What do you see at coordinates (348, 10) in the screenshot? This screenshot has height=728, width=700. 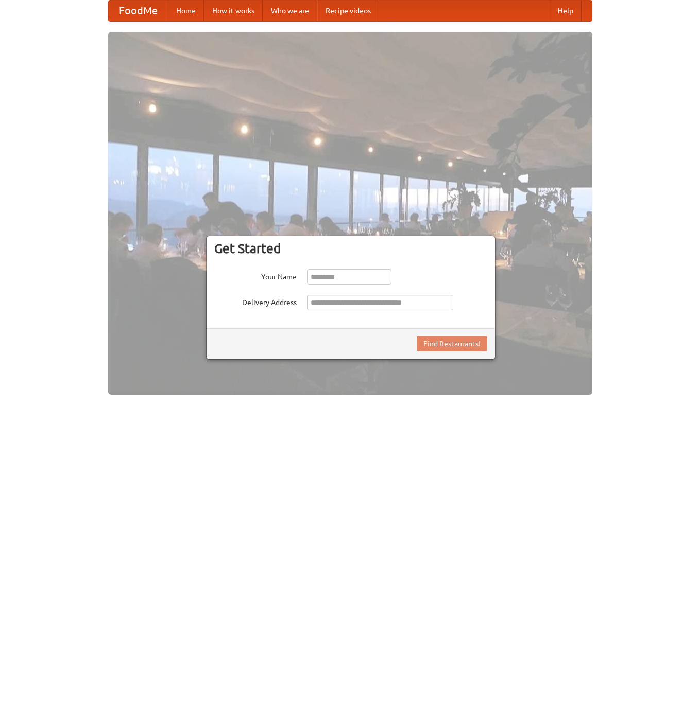 I see `a: Recipe videos` at bounding box center [348, 10].